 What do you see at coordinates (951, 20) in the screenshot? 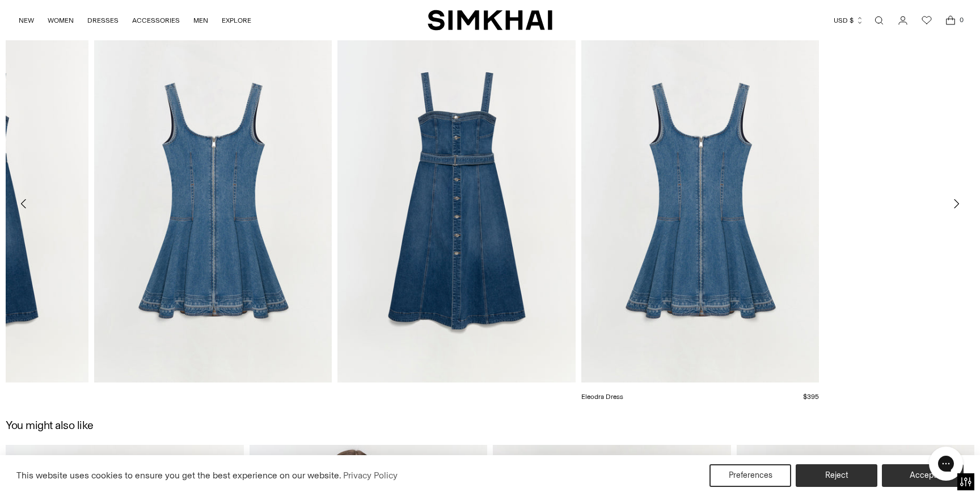
I see `a: Open cart modal` at bounding box center [951, 20].